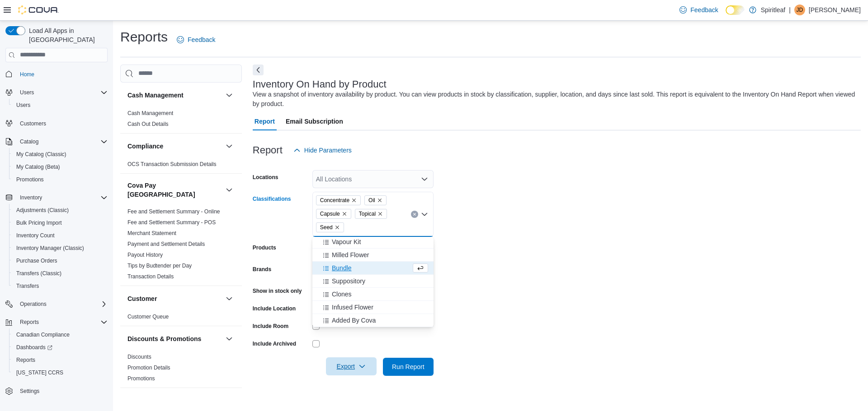  I want to click on button: Compliance, so click(174, 146).